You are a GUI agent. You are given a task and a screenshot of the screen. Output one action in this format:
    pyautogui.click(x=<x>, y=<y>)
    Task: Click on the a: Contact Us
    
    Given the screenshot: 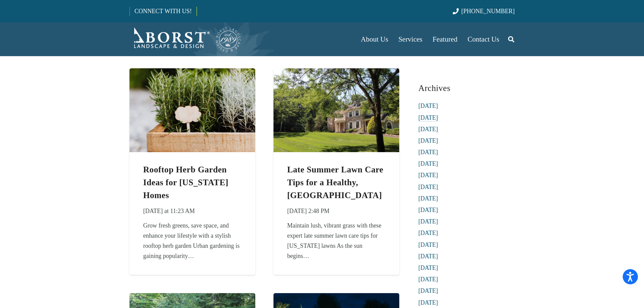 What is the action you would take?
    pyautogui.click(x=483, y=39)
    